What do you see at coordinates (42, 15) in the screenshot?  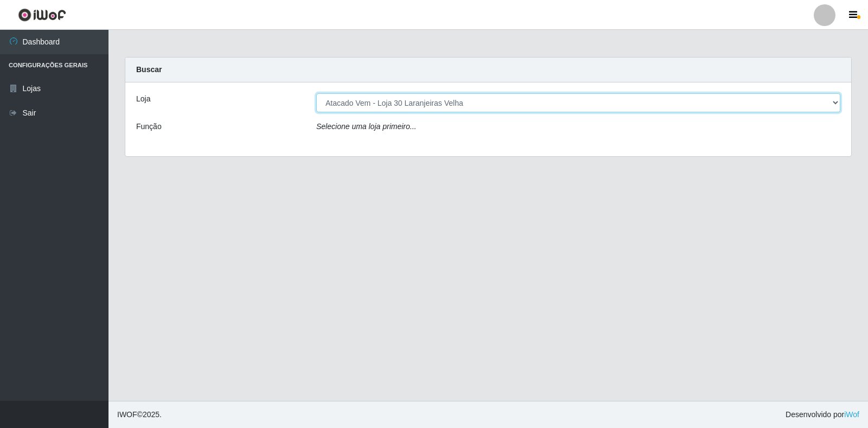 I see `img: CoreUI Logo` at bounding box center [42, 15].